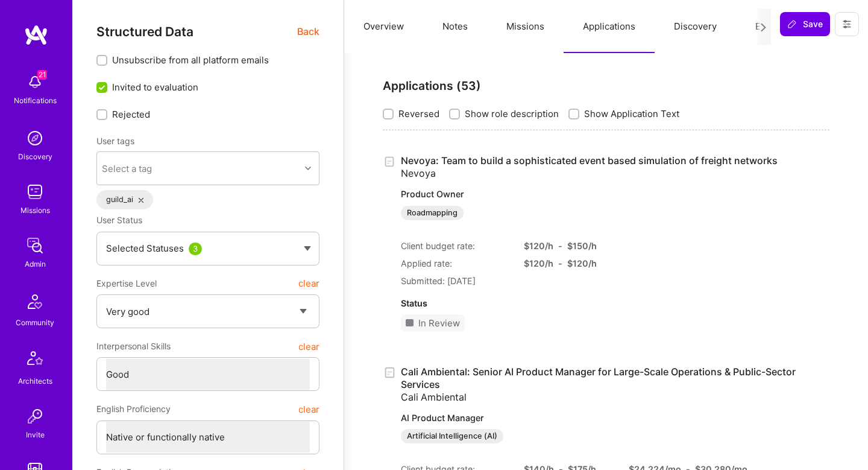  What do you see at coordinates (419, 113) in the screenshot?
I see `span: Reversed` at bounding box center [419, 113].